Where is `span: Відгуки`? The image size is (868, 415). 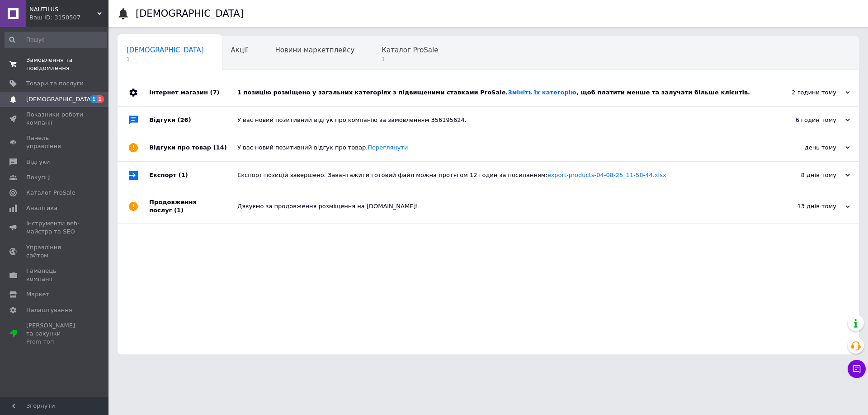 span: Відгуки is located at coordinates (38, 162).